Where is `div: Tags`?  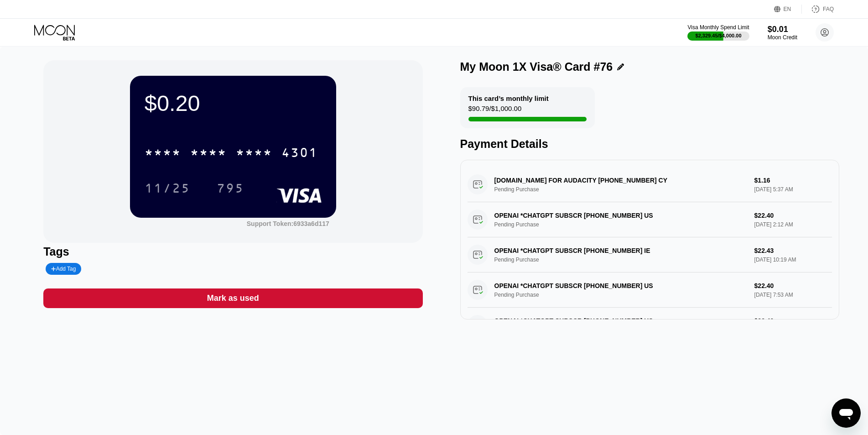 div: Tags is located at coordinates (233, 251).